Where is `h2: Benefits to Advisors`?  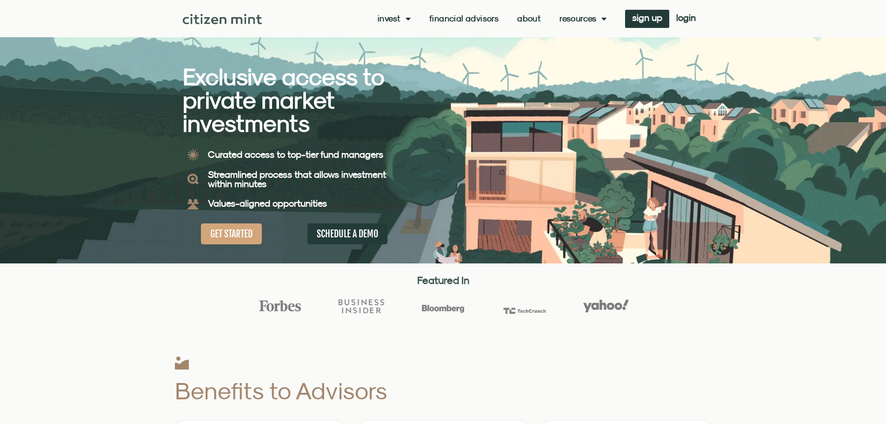 h2: Benefits to Advisors is located at coordinates (350, 390).